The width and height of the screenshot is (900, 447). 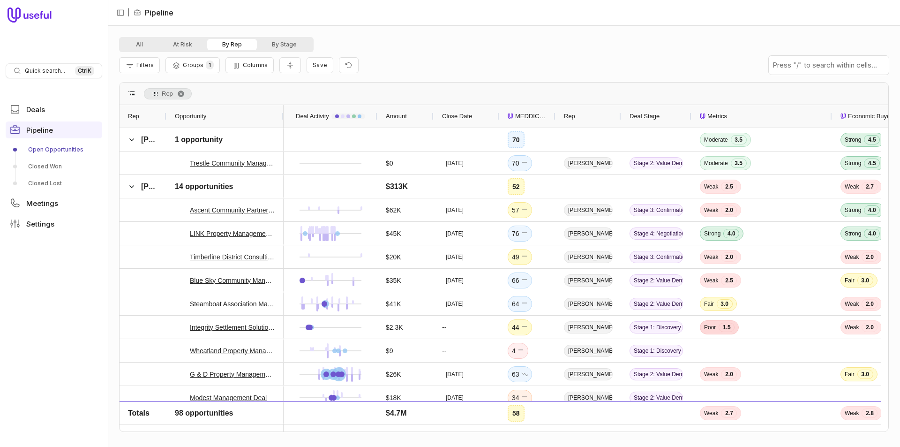 I want to click on span: Economic Buyer, so click(x=870, y=116).